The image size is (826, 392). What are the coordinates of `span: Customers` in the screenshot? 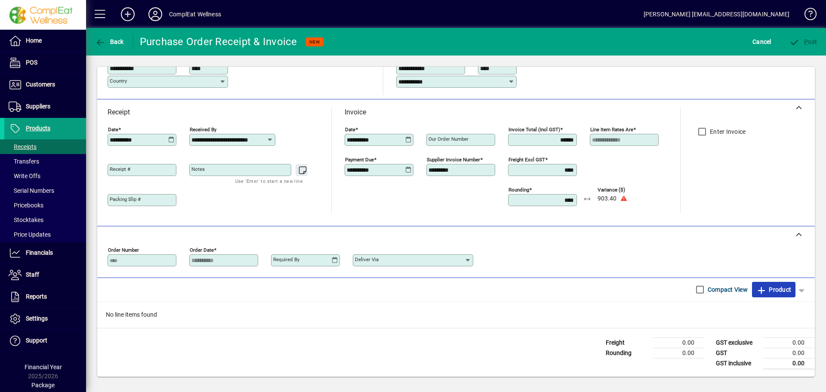 It's located at (40, 84).